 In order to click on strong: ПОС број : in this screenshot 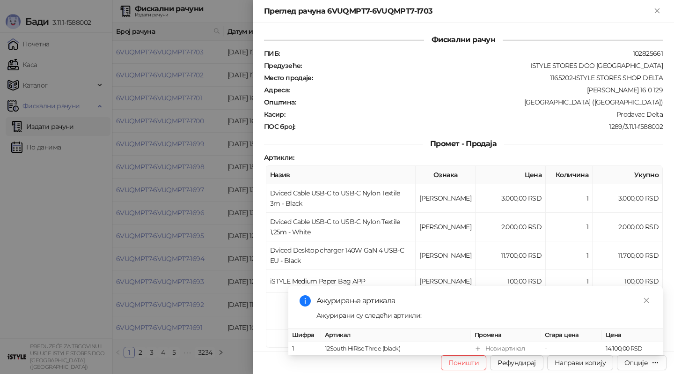, I will do `click(280, 126)`.